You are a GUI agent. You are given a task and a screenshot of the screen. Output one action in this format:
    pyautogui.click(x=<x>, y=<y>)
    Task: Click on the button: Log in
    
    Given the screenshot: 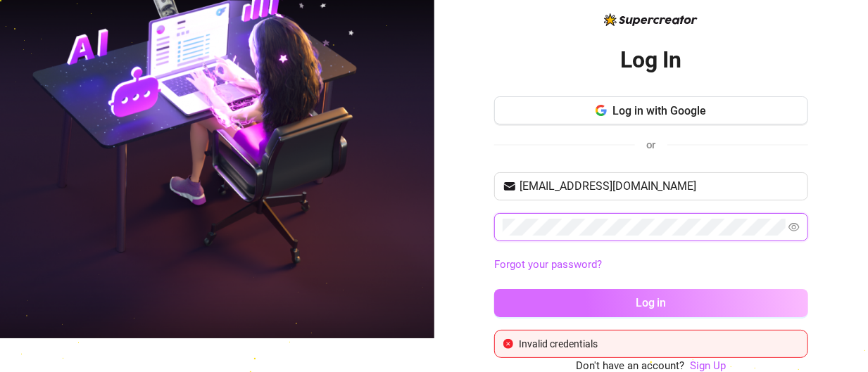 What is the action you would take?
    pyautogui.click(x=651, y=303)
    